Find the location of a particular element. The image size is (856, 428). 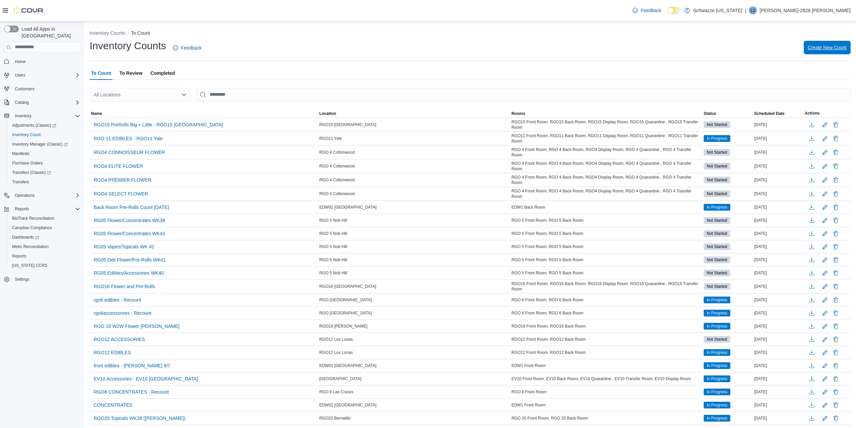

a: Settings is located at coordinates (22, 280).